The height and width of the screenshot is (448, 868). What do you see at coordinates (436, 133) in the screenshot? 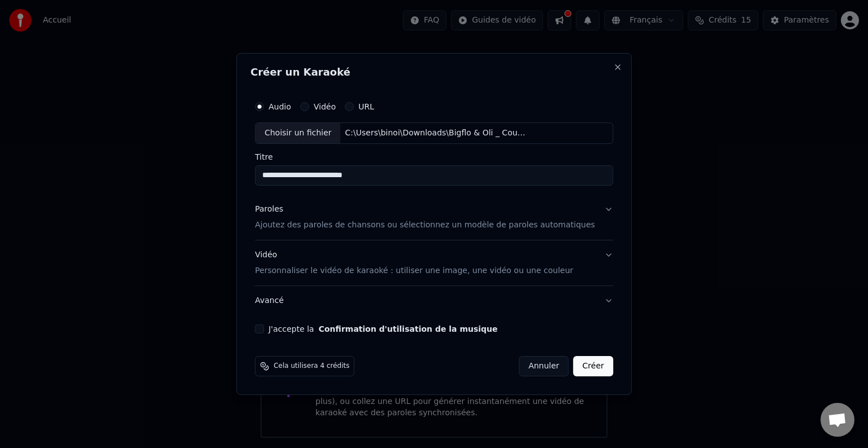
I see `div: C:\Users\binoi\Downloads\Bigflo & Oli _ Coup De Vieux.mp3` at bounding box center [436, 133].